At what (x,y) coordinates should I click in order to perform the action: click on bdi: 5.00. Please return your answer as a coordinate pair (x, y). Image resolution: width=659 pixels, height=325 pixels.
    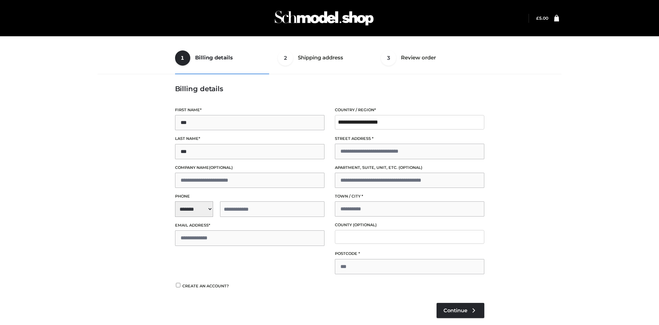
    Looking at the image, I should click on (542, 18).